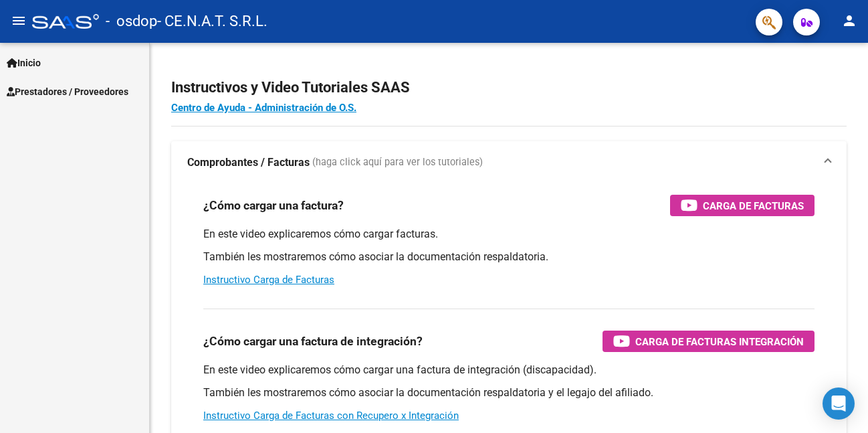 This screenshot has width=868, height=433. What do you see at coordinates (509, 87) in the screenshot?
I see `h2: Instructivos y Video Tutoriales SAAS` at bounding box center [509, 87].